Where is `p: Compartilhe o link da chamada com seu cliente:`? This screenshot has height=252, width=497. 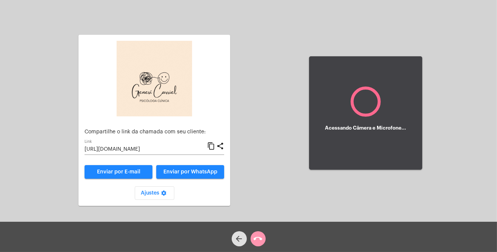 p: Compartilhe o link da chamada com seu cliente: is located at coordinates (154, 132).